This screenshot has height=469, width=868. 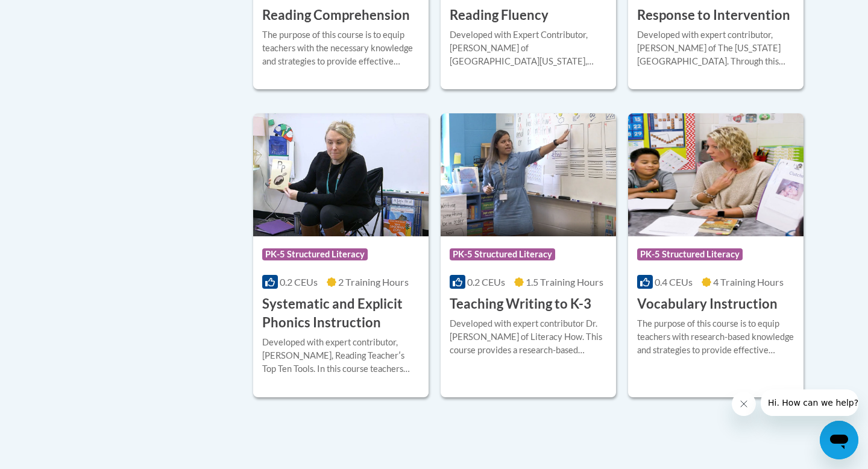 What do you see at coordinates (341, 255) in the screenshot?
I see `a: Course LogoPK-5 Structured Literacy0.2 CEUs2 Training Hours Systematic and Explicit Phonics Instr...` at bounding box center [341, 255].